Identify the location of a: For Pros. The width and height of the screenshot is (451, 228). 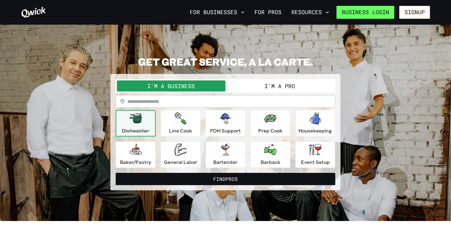
(268, 12).